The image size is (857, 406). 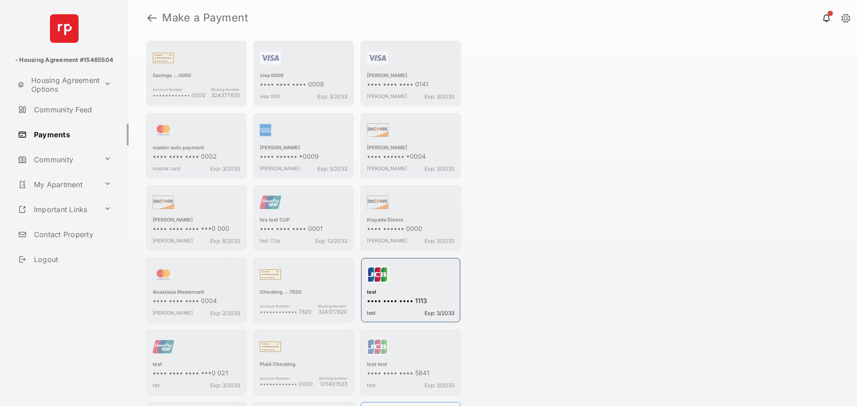 I want to click on div: master auto payment•••• •••• •••• 0002master cardExp: 3/2033, so click(x=196, y=146).